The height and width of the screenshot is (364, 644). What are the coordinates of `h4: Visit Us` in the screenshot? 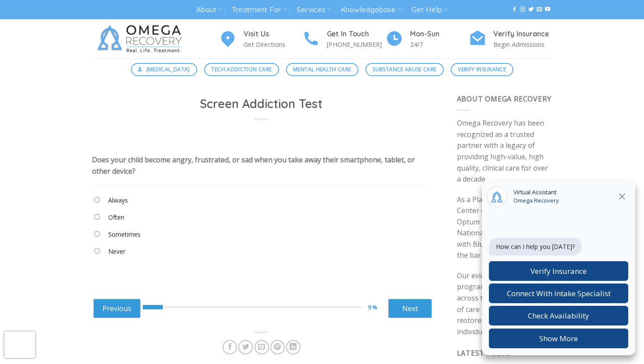 It's located at (273, 34).